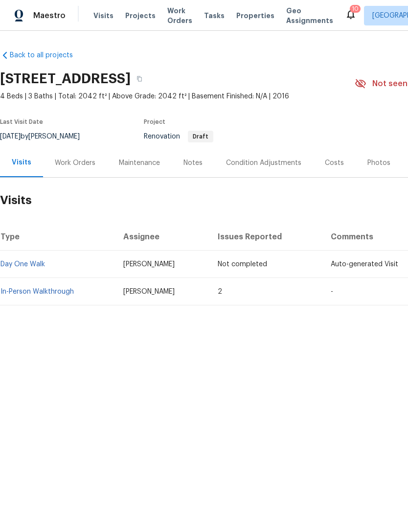 The image size is (408, 532). Describe the element at coordinates (139, 163) in the screenshot. I see `div: Maintenance` at that location.